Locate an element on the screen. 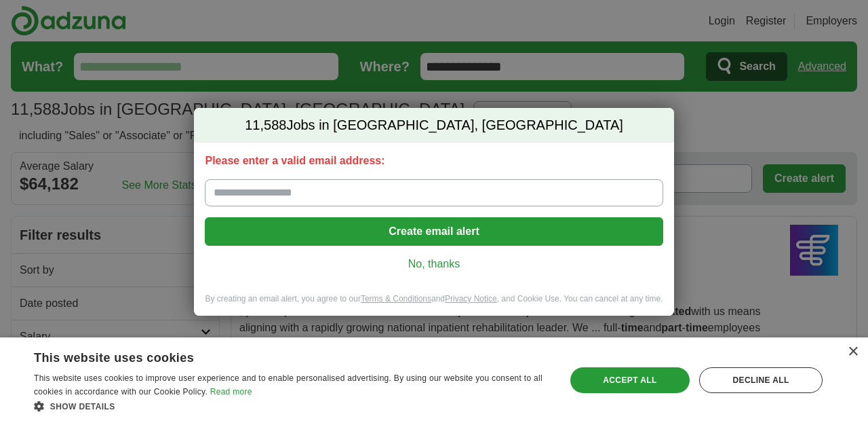 This screenshot has width=868, height=423. span: 11,588 is located at coordinates (265, 126).